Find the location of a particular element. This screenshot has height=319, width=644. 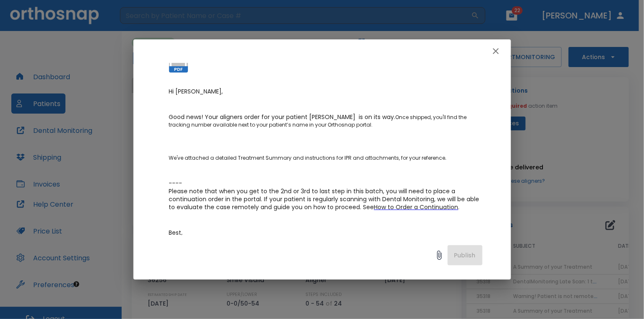

span: How to Order a Continuation is located at coordinates (417, 207).